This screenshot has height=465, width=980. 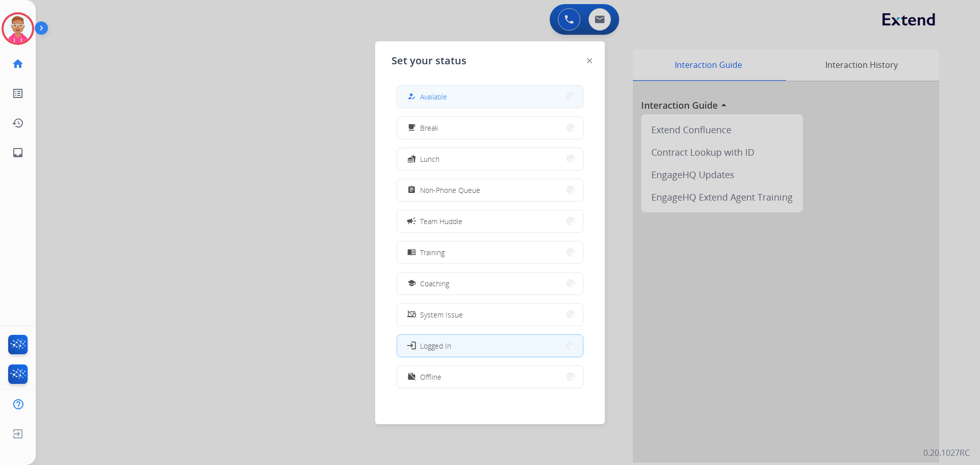 What do you see at coordinates (490, 314) in the screenshot?
I see `button: System Issue` at bounding box center [490, 314].